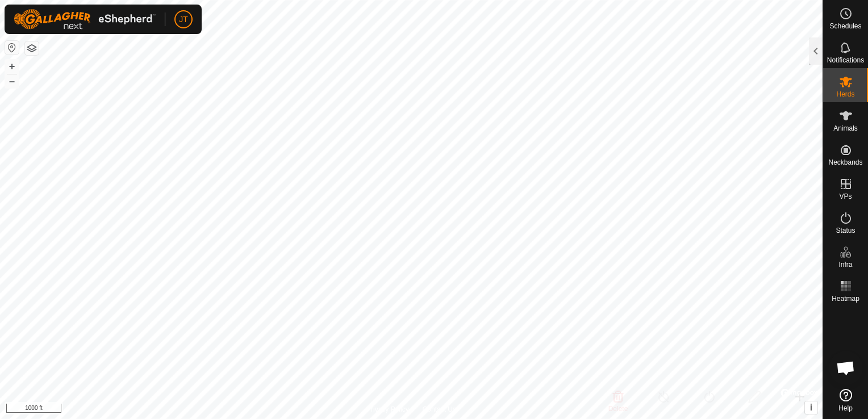  I want to click on button: Reset Map, so click(12, 48).